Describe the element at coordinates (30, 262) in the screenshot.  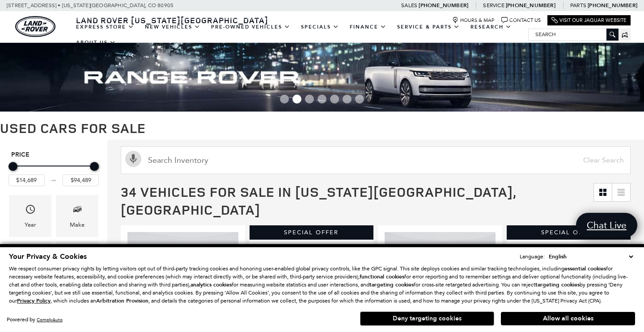
I see `div: ModelModel` at that location.